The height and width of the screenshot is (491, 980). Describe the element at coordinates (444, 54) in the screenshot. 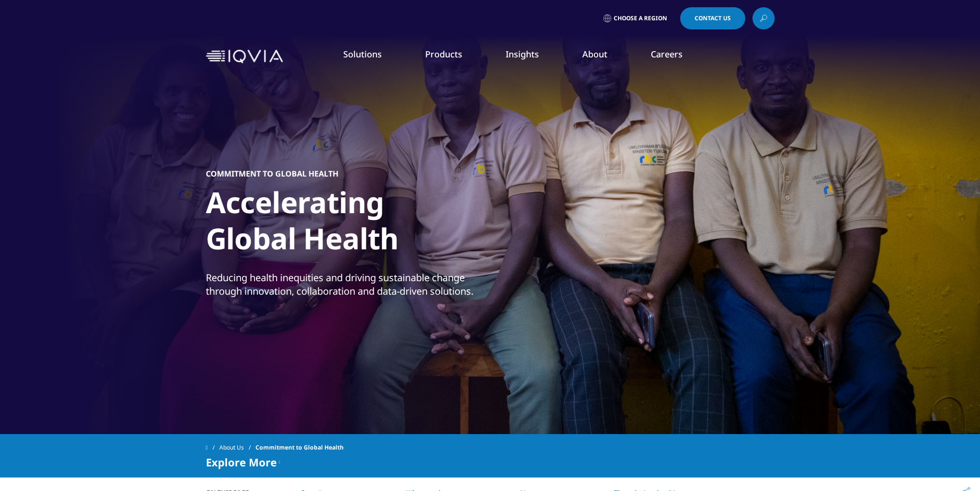

I see `a: Products` at that location.